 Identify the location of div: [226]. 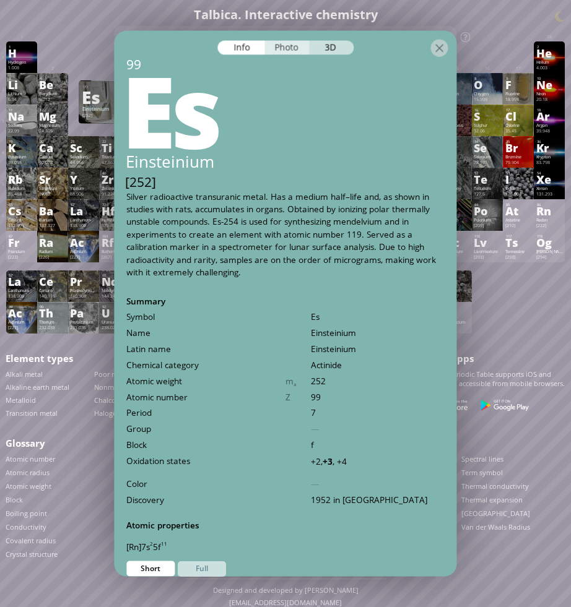
(52, 257).